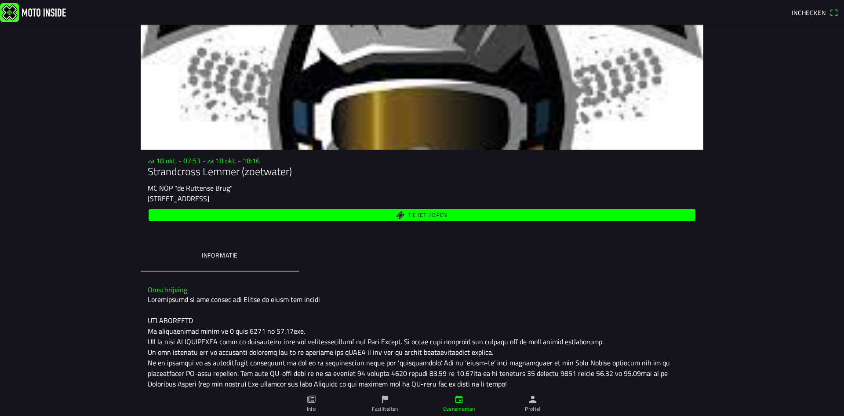 Image resolution: width=844 pixels, height=416 pixels. Describe the element at coordinates (459, 409) in the screenshot. I see `ion-label: Evenementen` at that location.